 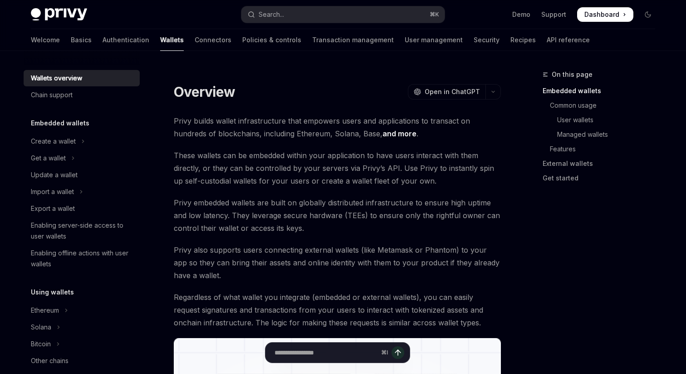 I want to click on input: Ask a question..., so click(x=326, y=352).